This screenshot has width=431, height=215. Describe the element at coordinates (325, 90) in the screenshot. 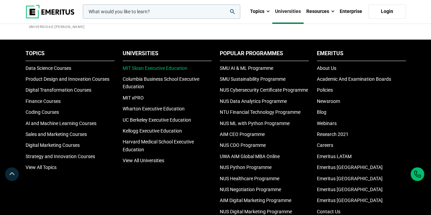

I see `a: Policies` at that location.